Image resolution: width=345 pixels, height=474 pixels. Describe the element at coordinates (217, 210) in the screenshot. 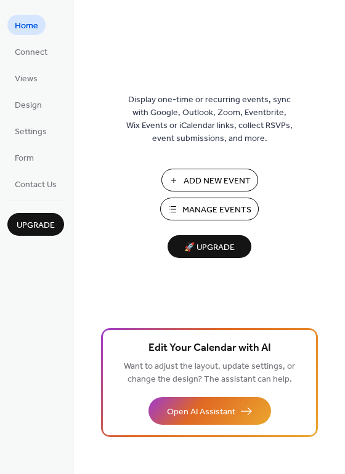

I see `span: Manage Events` at that location.